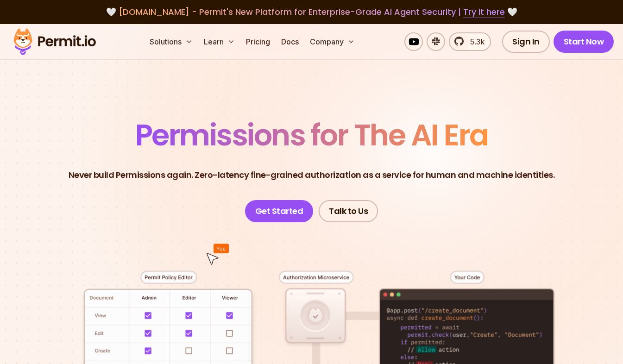 Image resolution: width=623 pixels, height=364 pixels. I want to click on span: 5.3k, so click(474, 41).